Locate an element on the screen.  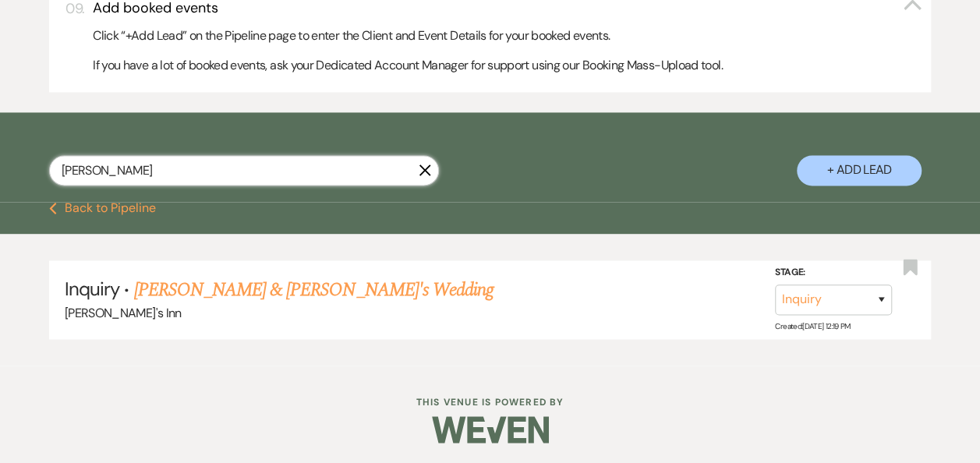
span: Inquiry is located at coordinates (92, 289).